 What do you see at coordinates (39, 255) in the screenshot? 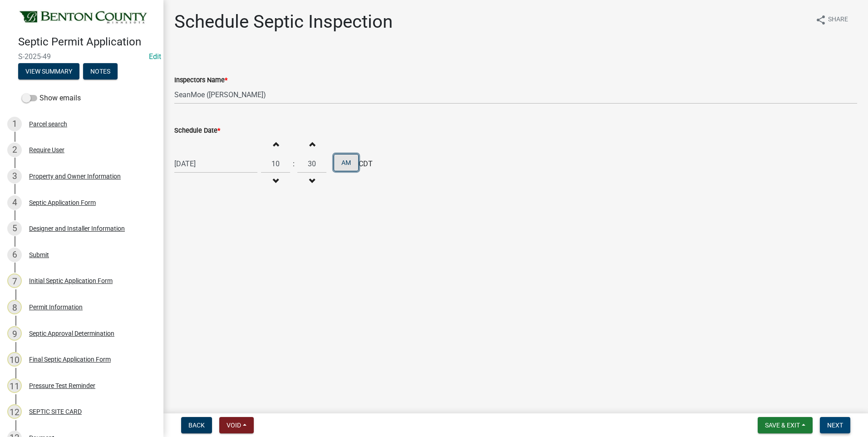
I see `div: Submit` at bounding box center [39, 255].